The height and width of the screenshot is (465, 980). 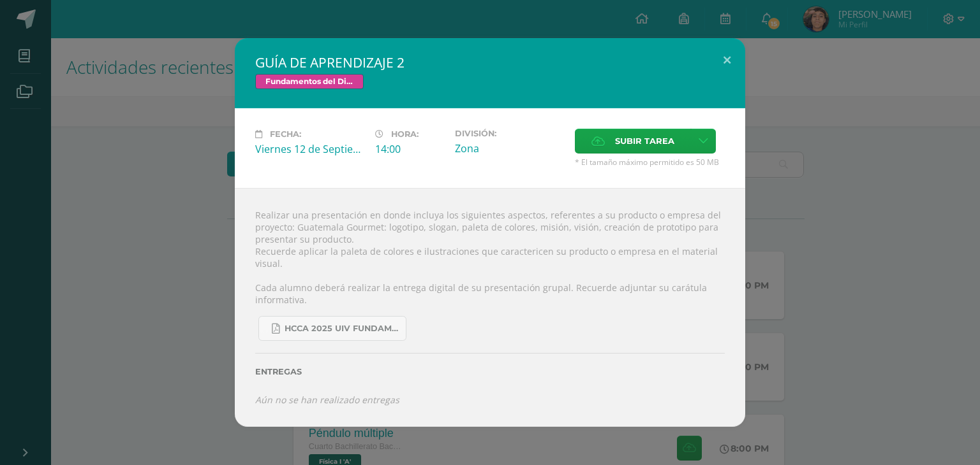 What do you see at coordinates (727, 60) in the screenshot?
I see `button: Close (Esc)` at bounding box center [727, 60].